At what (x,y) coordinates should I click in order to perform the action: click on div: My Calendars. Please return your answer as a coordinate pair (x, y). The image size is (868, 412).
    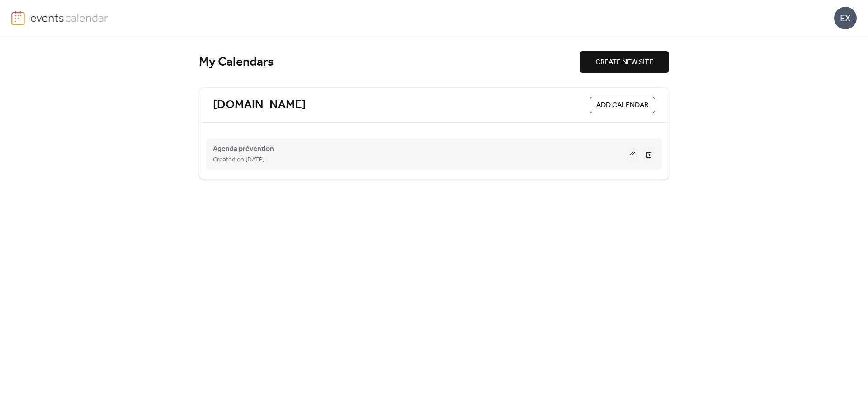
    Looking at the image, I should click on (389, 62).